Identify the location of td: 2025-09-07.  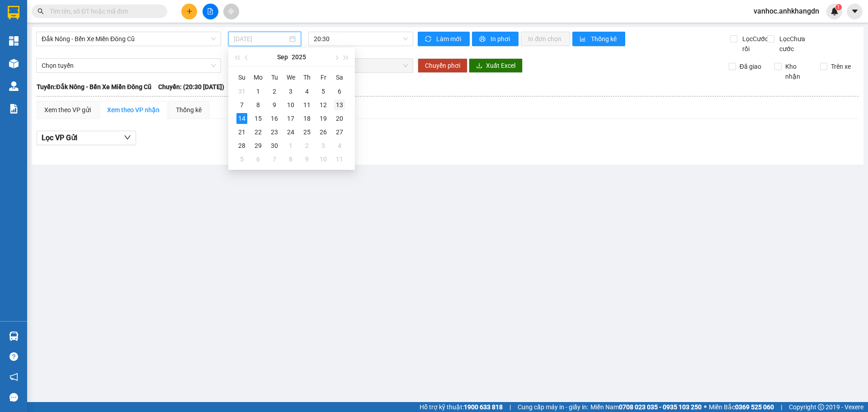
(242, 105).